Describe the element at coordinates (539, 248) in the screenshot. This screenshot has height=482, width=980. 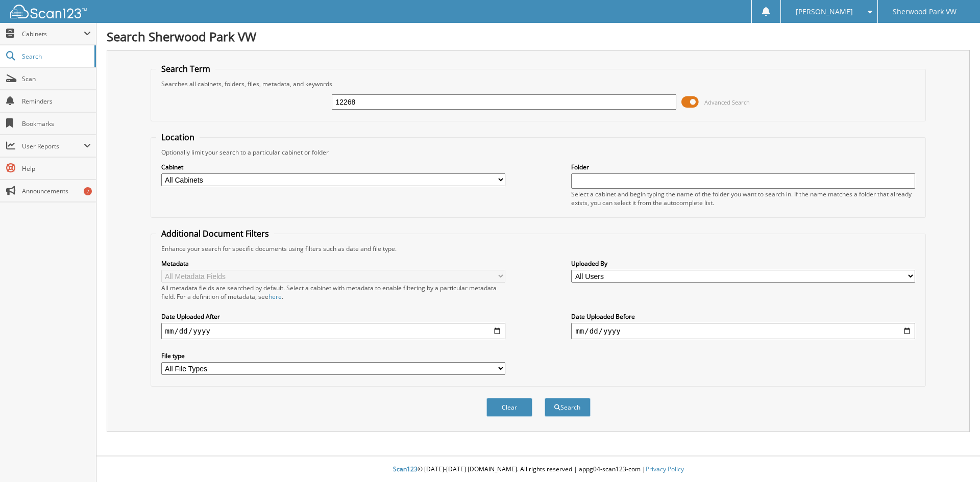
I see `div: Enhance your search for specific documents using filters such as date and file type.` at that location.